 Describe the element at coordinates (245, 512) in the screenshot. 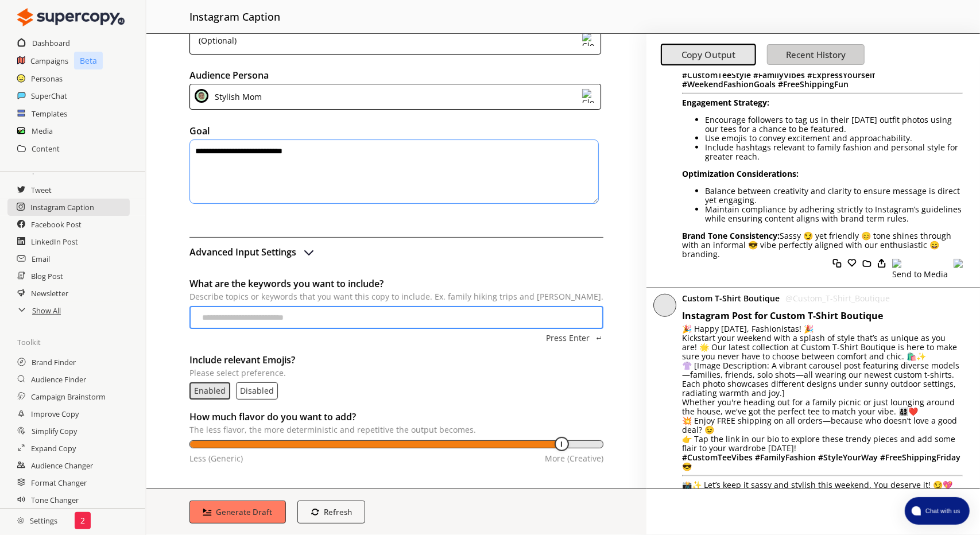

I see `b: Generate Draft` at that location.